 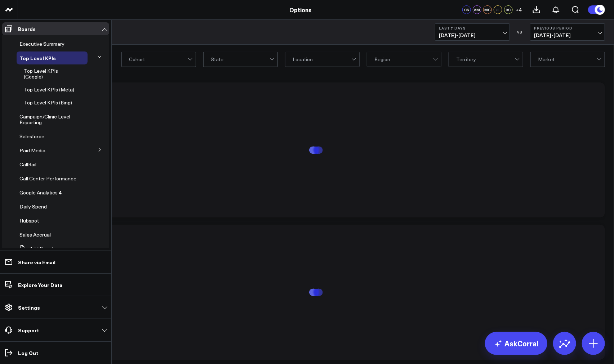 What do you see at coordinates (477, 10) in the screenshot?
I see `div: AM` at bounding box center [477, 10].